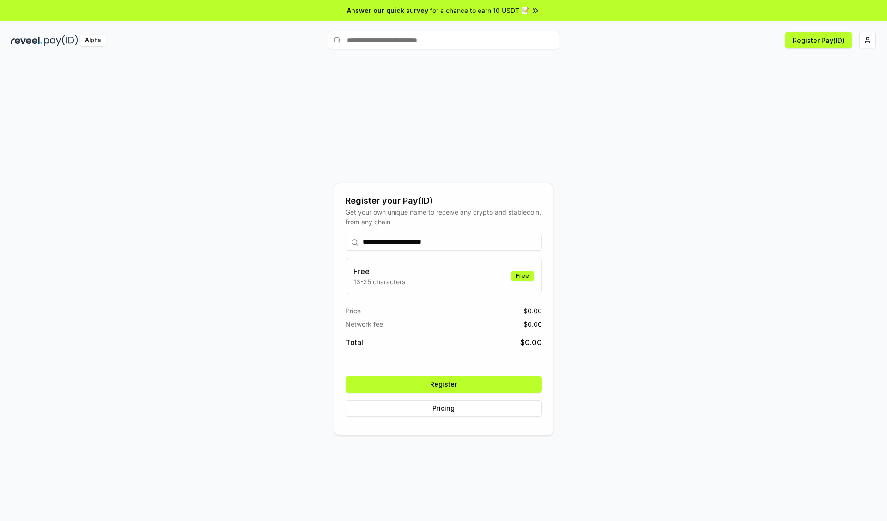 Image resolution: width=887 pixels, height=521 pixels. I want to click on span: for a chance to earn 10 USDT 📝, so click(479, 10).